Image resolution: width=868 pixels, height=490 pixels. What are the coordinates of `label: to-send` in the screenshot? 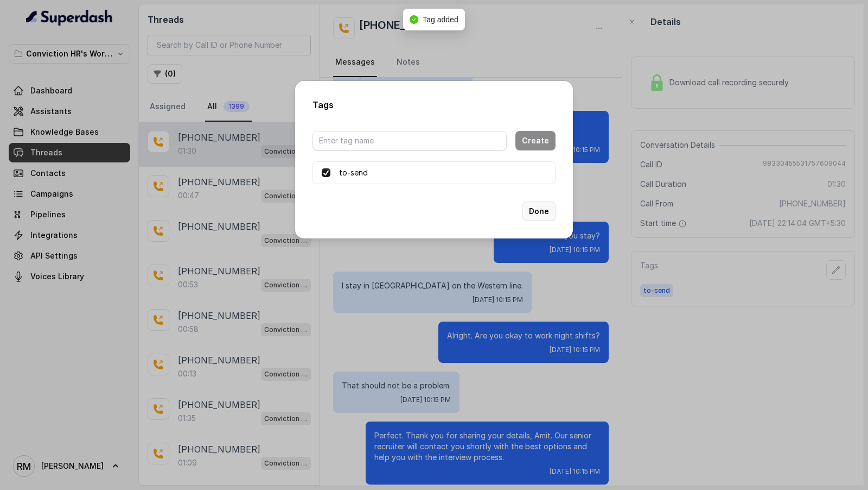 It's located at (353, 172).